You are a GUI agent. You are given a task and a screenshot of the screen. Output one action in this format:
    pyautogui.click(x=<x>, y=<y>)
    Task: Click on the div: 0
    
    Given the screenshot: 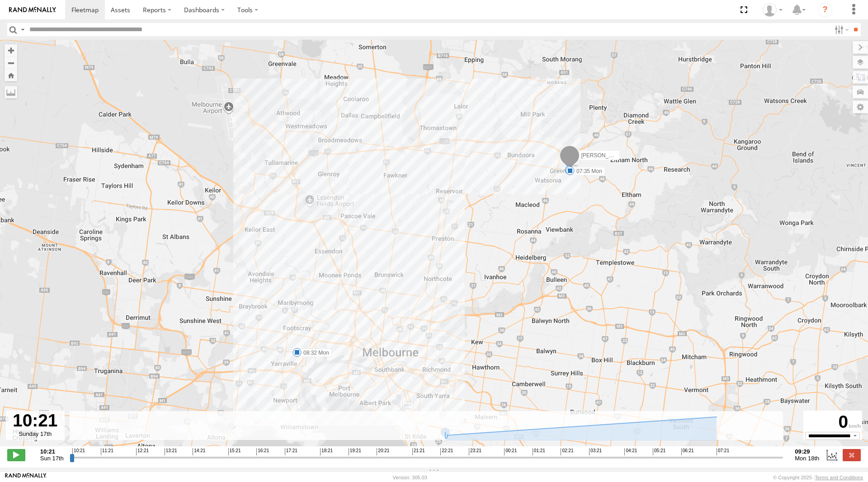 What is the action you would take?
    pyautogui.click(x=833, y=422)
    